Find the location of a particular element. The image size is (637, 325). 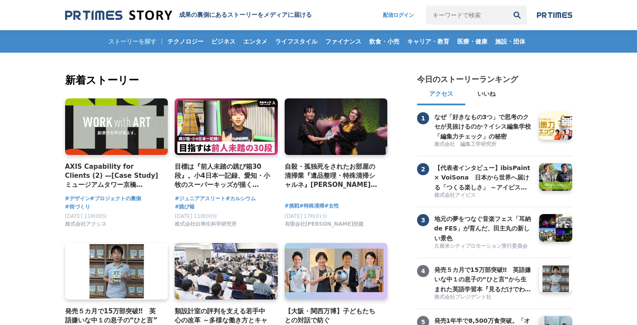

span: #特殊清掃 is located at coordinates (312, 206).